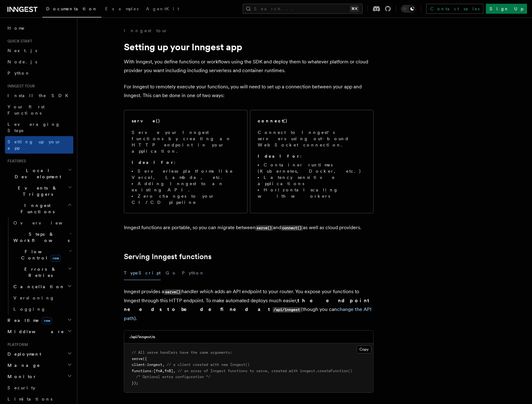  I want to click on span: Manage, so click(23, 365).